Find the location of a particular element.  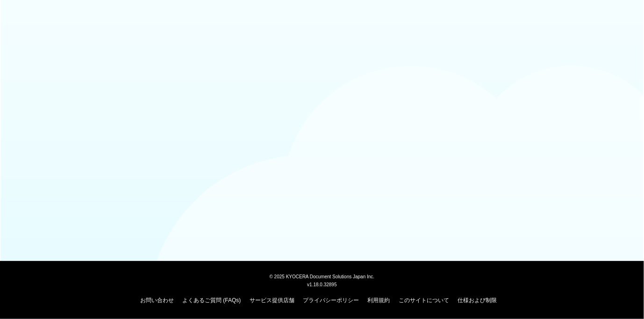

a: よくあるご質問 (FAQs) is located at coordinates (211, 301).